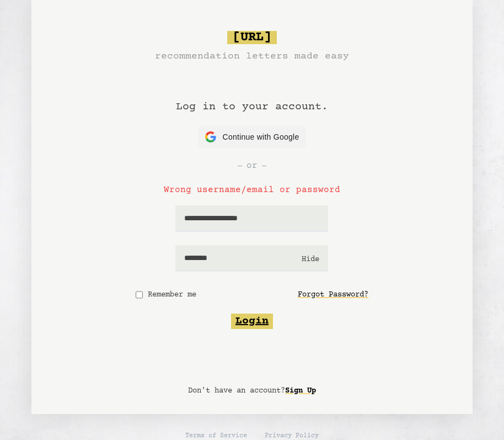  Describe the element at coordinates (252, 137) in the screenshot. I see `button: Continue with Google` at that location.